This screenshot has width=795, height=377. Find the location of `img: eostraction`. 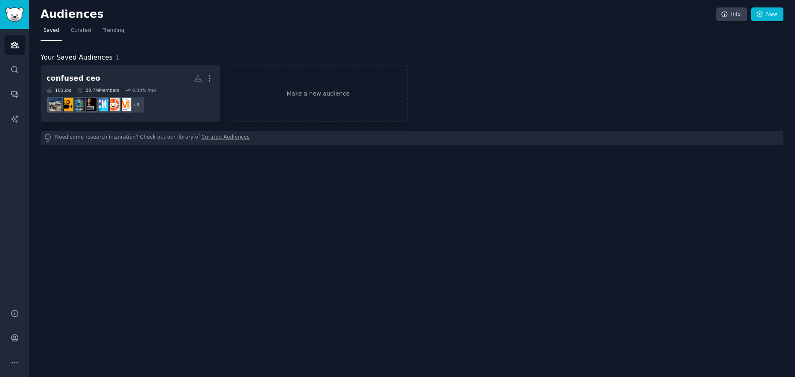

img: eostraction is located at coordinates (113, 104).